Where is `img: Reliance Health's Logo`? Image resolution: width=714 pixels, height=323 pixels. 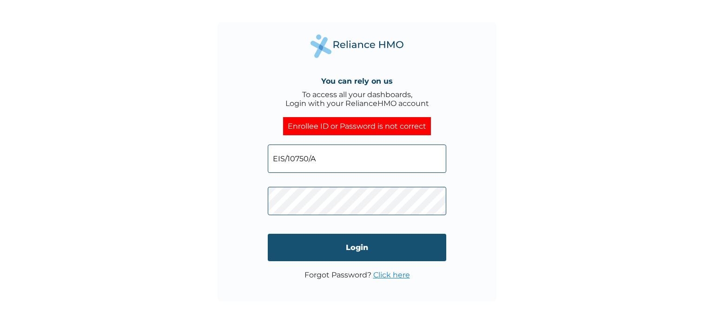
img: Reliance Health's Logo is located at coordinates (357, 46).